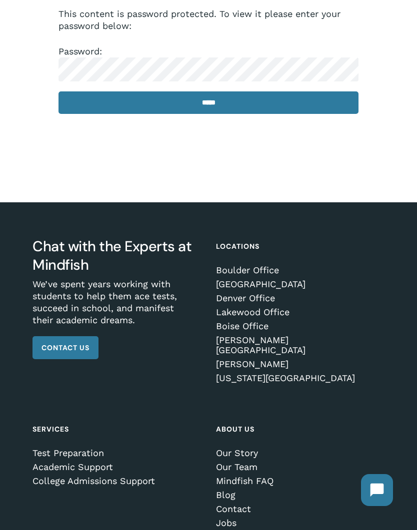 The width and height of the screenshot is (417, 530). What do you see at coordinates (296, 312) in the screenshot?
I see `a: Lakewood Office` at bounding box center [296, 312].